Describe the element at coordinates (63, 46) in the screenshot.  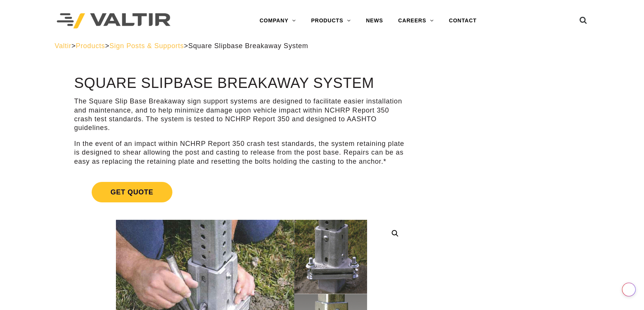
I see `a: Valtir` at that location.